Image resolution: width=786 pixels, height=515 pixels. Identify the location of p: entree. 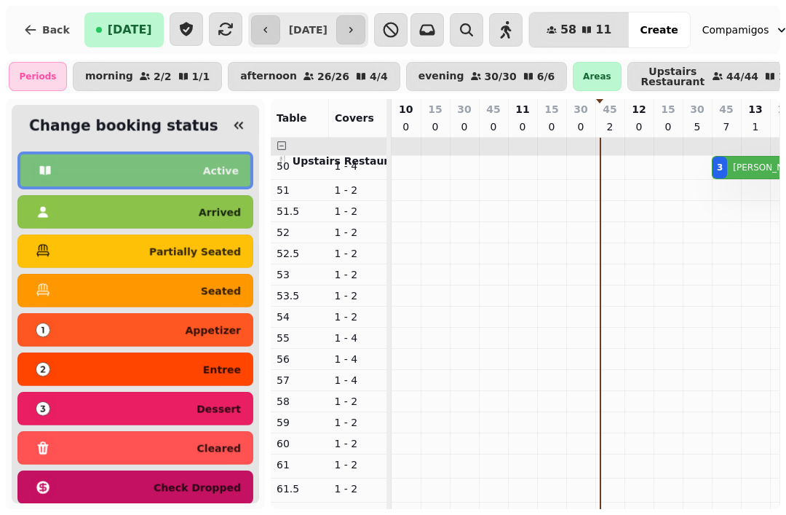
(222, 369).